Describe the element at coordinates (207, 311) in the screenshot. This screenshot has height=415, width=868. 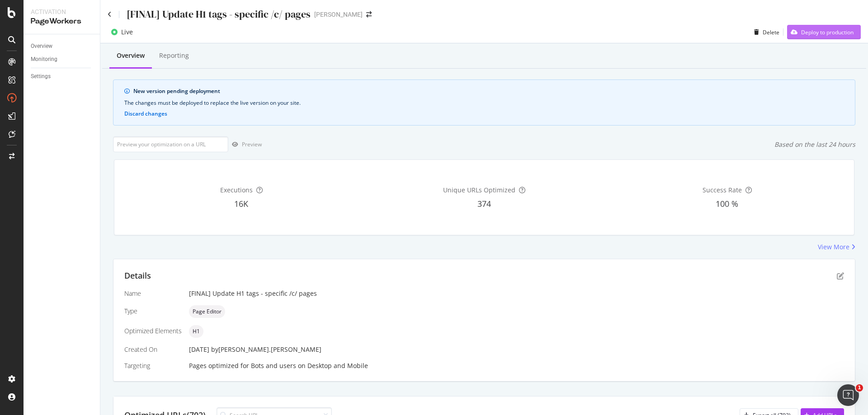
I see `span: Page Editor` at that location.